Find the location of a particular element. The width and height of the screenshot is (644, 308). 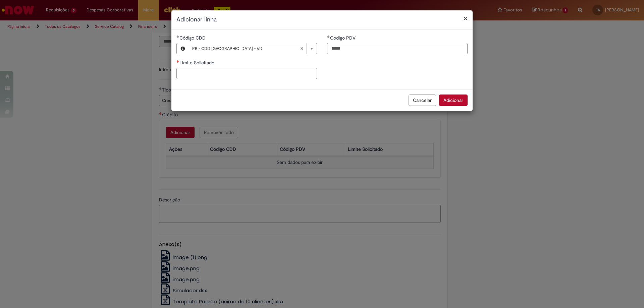

input: Limite Solicitado is located at coordinates (246, 74).